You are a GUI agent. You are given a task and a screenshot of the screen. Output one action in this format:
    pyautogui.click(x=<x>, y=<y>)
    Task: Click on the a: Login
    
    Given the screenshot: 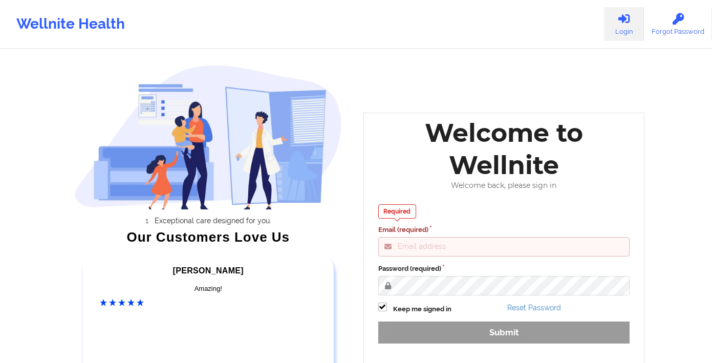 What is the action you would take?
    pyautogui.click(x=624, y=24)
    